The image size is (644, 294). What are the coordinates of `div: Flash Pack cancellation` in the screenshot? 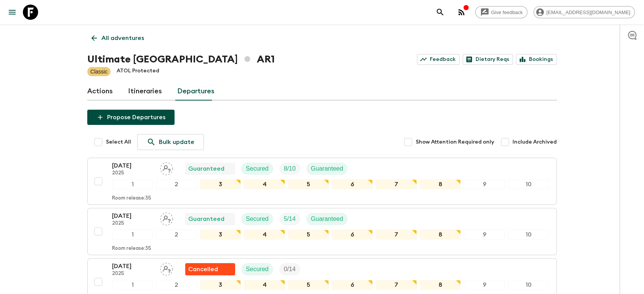 It's located at (210, 269).